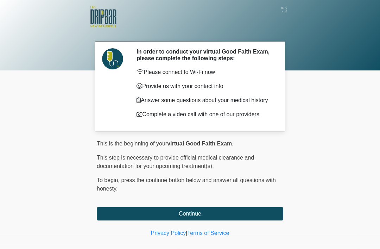 This screenshot has width=380, height=249. I want to click on span: To begin,, so click(109, 180).